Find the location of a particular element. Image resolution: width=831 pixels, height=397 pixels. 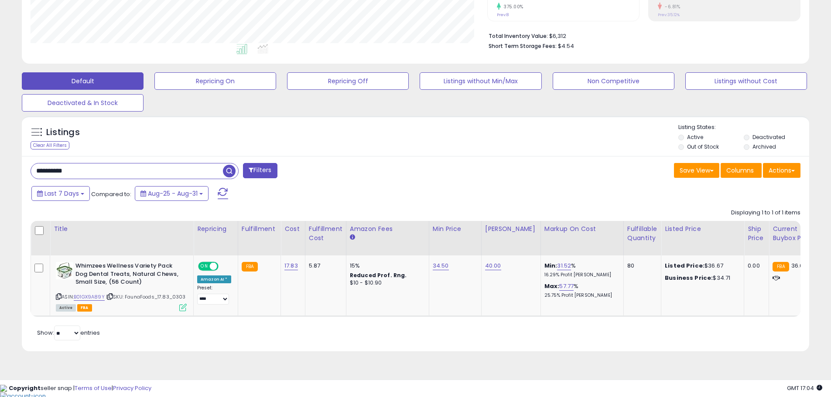

div: Listed Price is located at coordinates (702, 229).